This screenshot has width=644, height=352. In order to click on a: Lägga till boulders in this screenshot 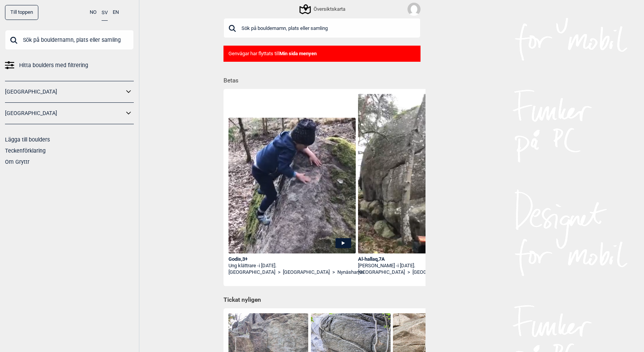, I will do `click(27, 139)`.